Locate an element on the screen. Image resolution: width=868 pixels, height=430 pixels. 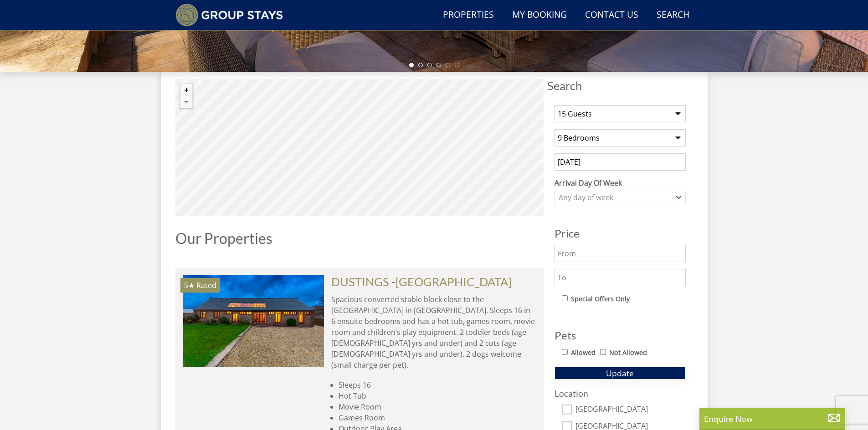
h3: Price is located at coordinates (620, 233).